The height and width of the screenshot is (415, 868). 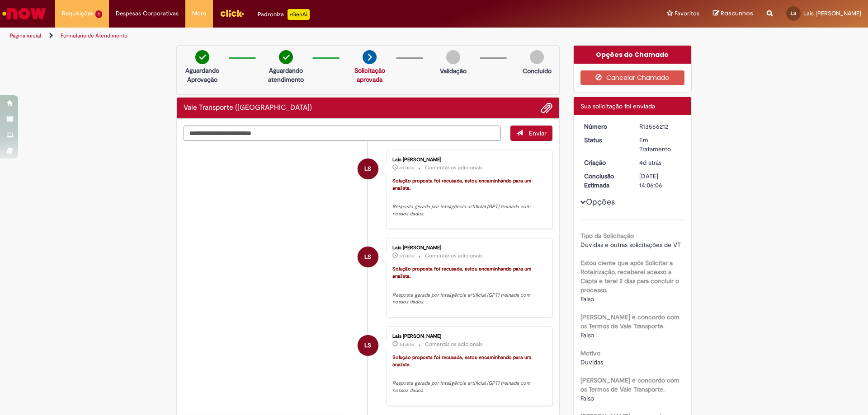 What do you see at coordinates (248, 108) in the screenshot?
I see `h2: Vale Transporte (VT) Histórico de tíquete` at bounding box center [248, 108].